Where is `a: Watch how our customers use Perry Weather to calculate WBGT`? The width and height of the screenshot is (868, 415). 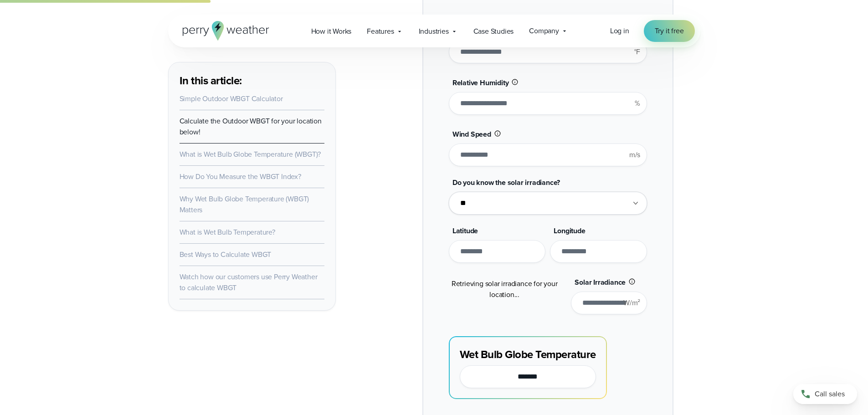 a: Watch how our customers use Perry Weather to calculate WBGT is located at coordinates (248, 282).